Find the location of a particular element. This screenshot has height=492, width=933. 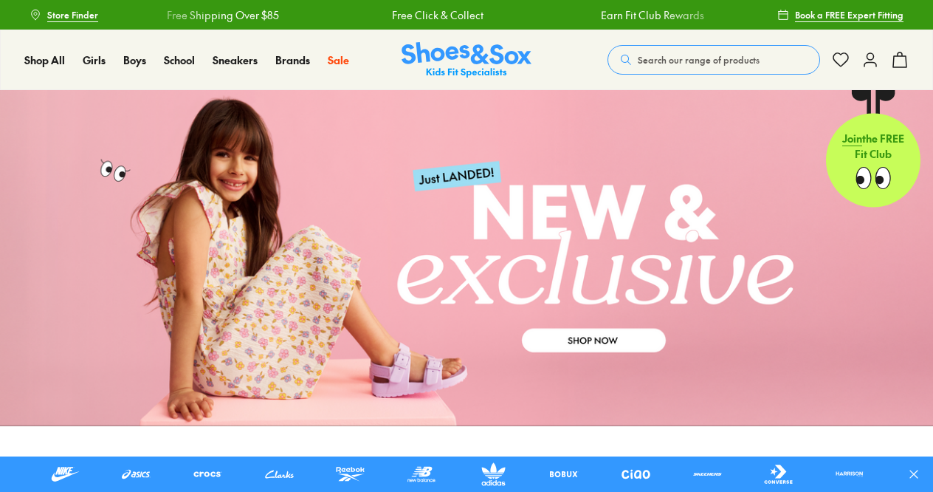

span: Search our range of products is located at coordinates (698, 60).